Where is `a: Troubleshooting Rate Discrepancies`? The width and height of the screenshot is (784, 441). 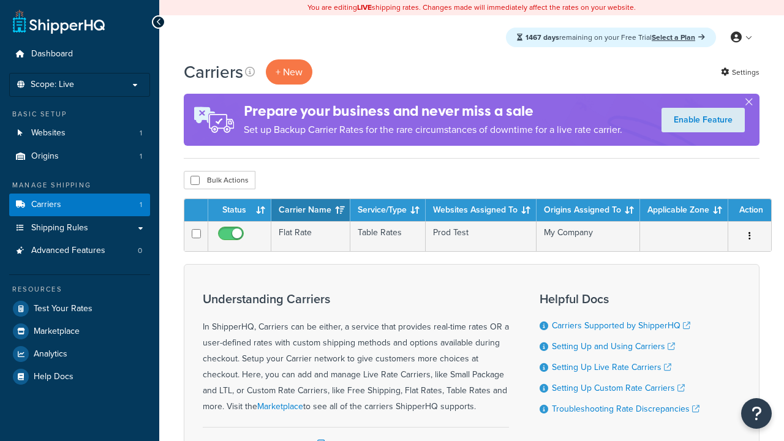
a: Troubleshooting Rate Discrepancies is located at coordinates (626, 409).